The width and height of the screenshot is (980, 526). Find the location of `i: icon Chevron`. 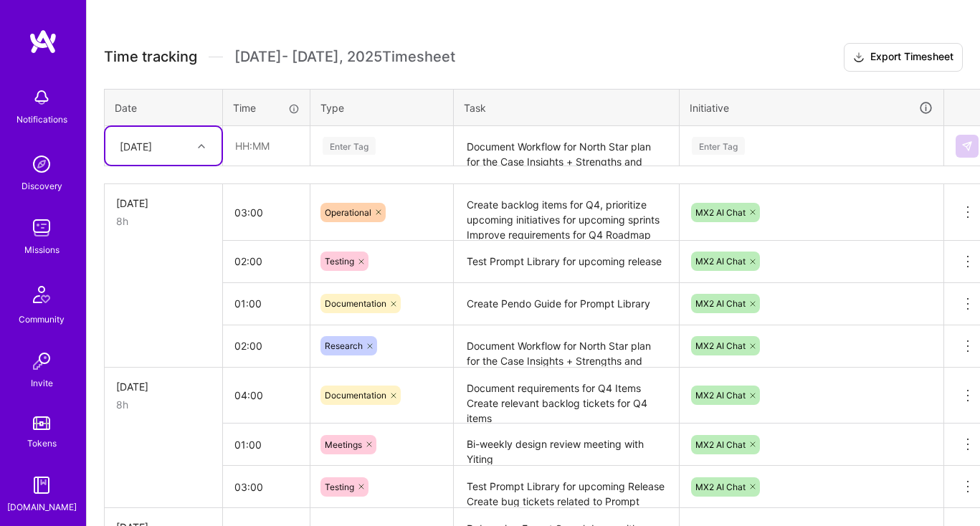

i: icon Chevron is located at coordinates (202, 146).